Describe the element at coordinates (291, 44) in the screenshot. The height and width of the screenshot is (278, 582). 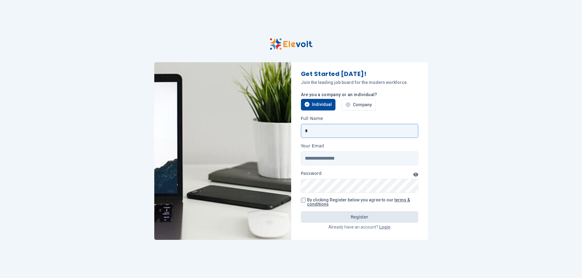
I see `img: Elevolt` at that location.